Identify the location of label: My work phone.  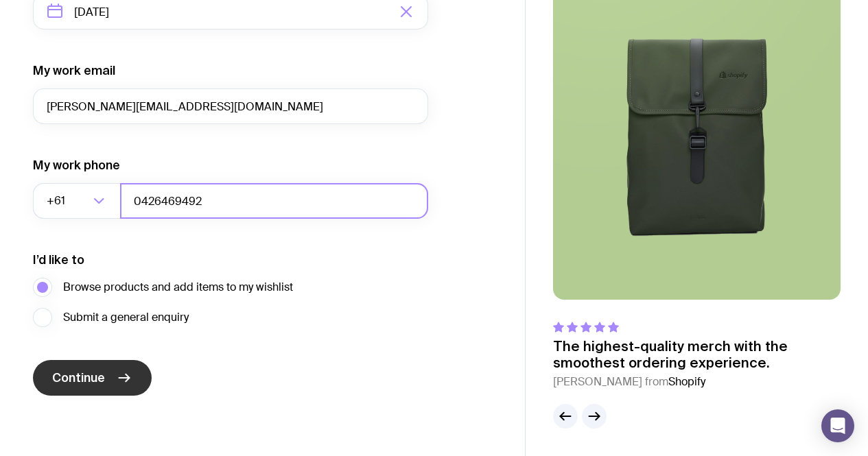
(76, 165).